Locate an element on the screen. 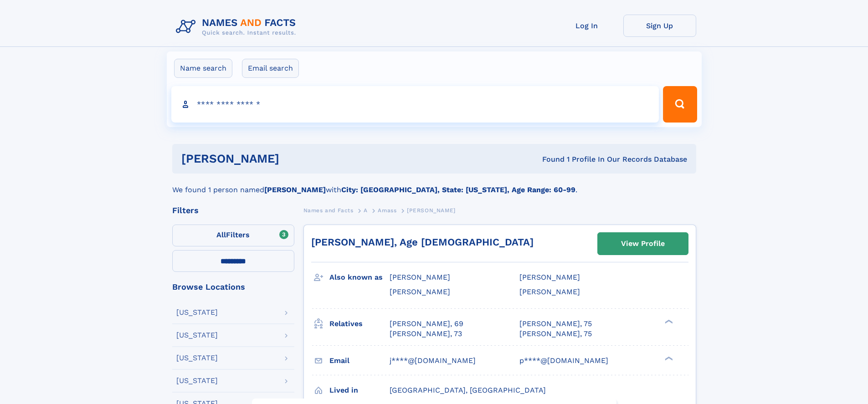  h3: Also known as is located at coordinates (359, 277).